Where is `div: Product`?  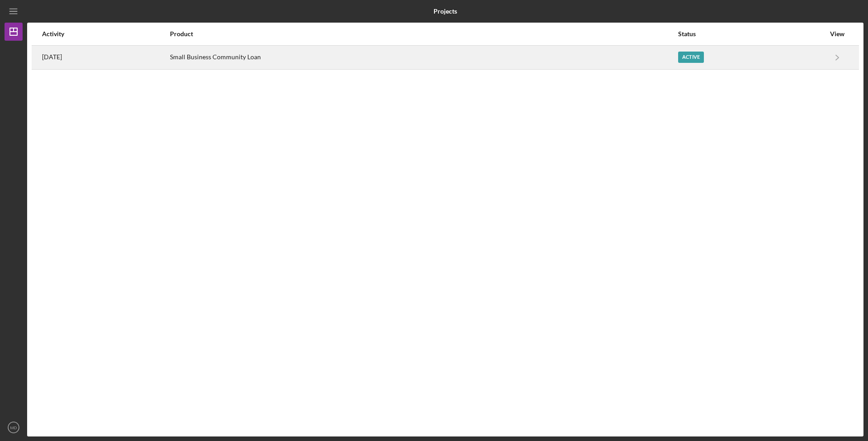
div: Product is located at coordinates (424, 34).